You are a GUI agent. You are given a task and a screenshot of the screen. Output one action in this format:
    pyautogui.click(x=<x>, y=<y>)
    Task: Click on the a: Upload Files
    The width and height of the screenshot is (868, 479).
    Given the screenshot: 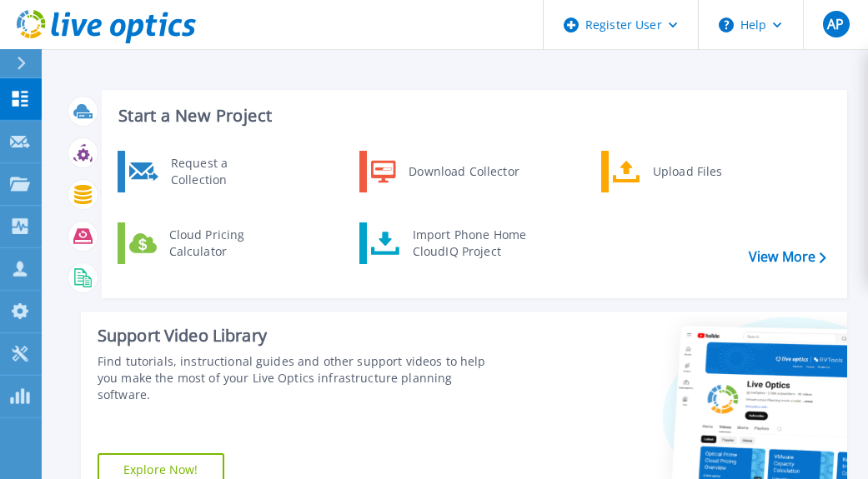 What is the action you would take?
    pyautogui.click(x=686, y=172)
    